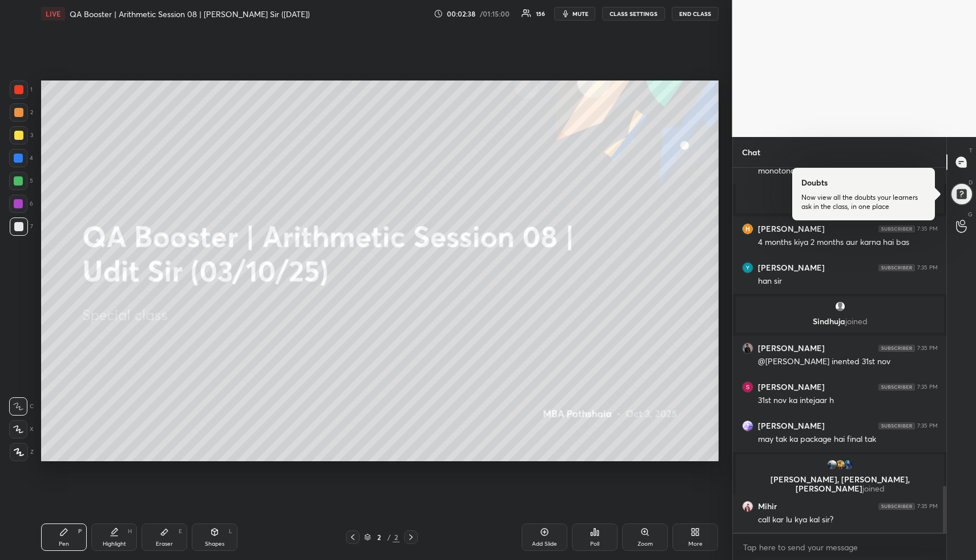 The image size is (976, 560). I want to click on div: 5, so click(21, 181).